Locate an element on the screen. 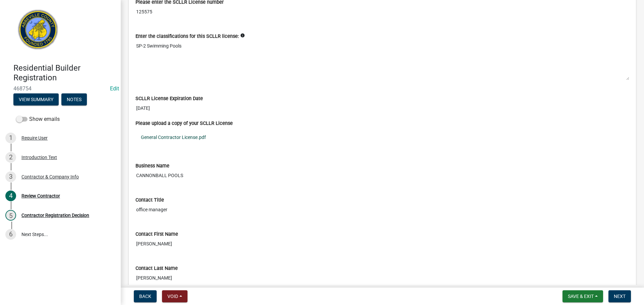 The height and width of the screenshot is (305, 644). label: Contact Last Name is located at coordinates (156, 269).